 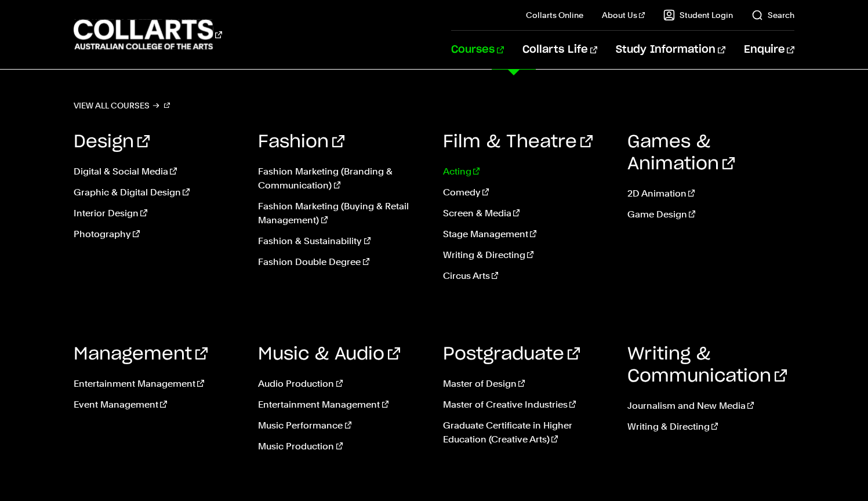 What do you see at coordinates (527, 193) in the screenshot?
I see `a: Comedy` at bounding box center [527, 193].